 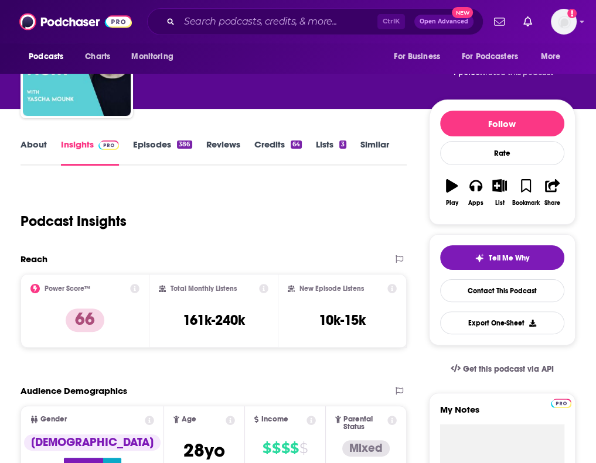 I want to click on h2: Total Monthly Listens, so click(x=203, y=289).